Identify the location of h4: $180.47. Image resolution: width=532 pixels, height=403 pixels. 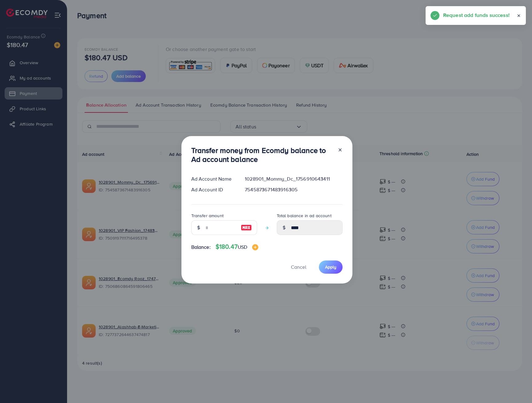
(237, 247).